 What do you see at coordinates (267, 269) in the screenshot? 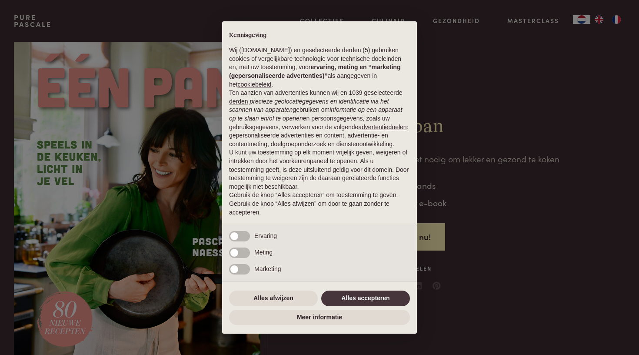
I see `span: Marketing` at bounding box center [267, 269].